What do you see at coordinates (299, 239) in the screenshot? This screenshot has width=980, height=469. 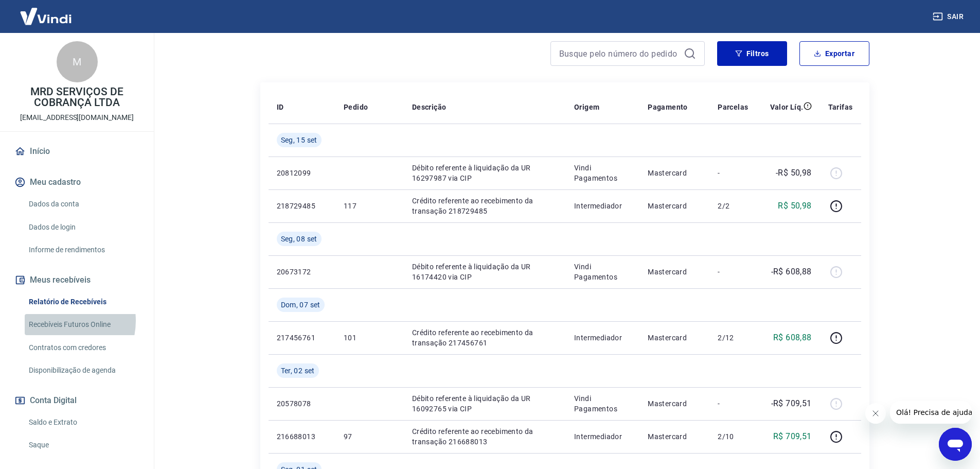 I see `span: Seg, 08 set` at bounding box center [299, 239].